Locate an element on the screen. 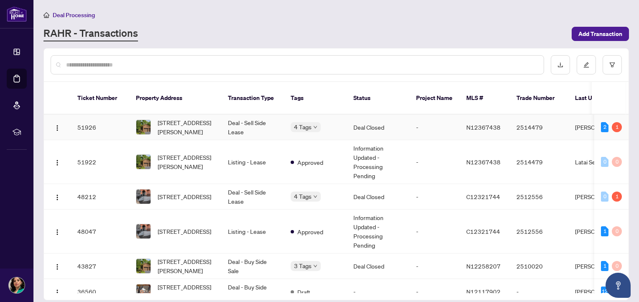  th: Last Updated By is located at coordinates (600, 98).